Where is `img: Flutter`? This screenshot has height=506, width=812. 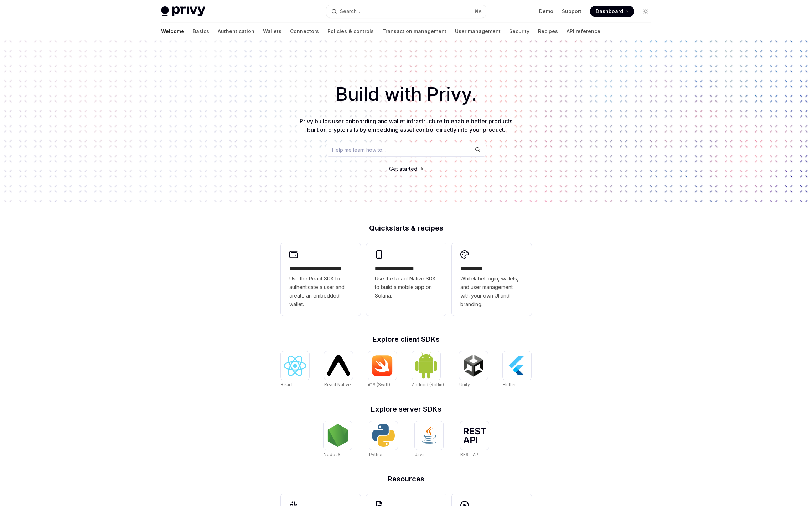
img: Flutter is located at coordinates (517, 366).